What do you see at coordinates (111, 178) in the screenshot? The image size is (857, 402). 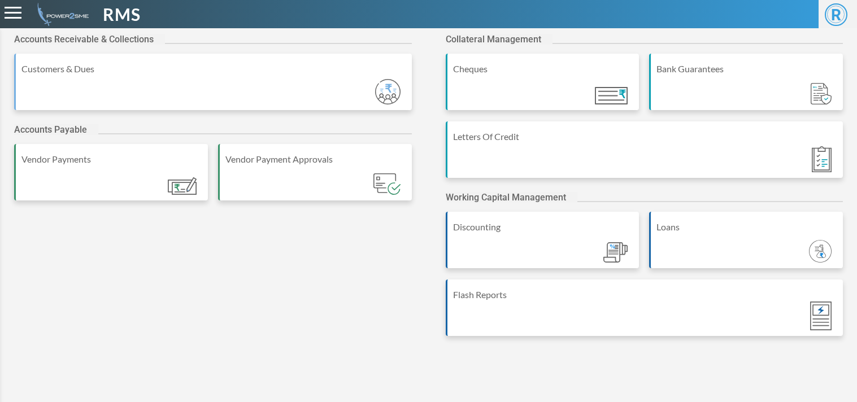 I see `a: Vendor Payments Module_ic` at bounding box center [111, 178].